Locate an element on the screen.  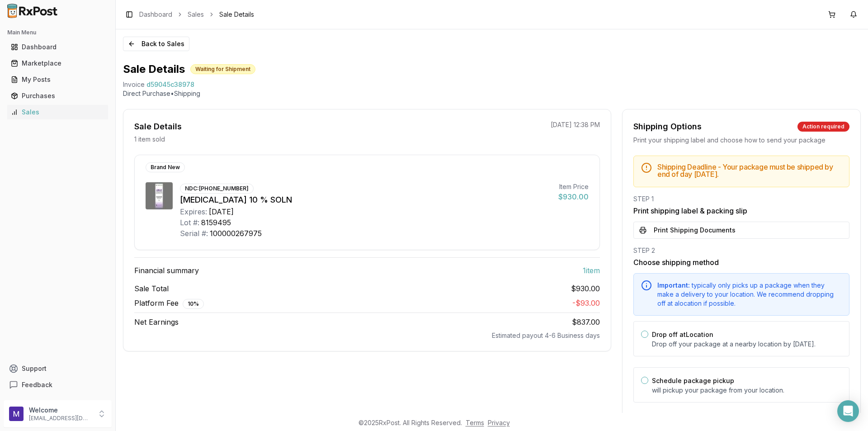
a: My Posts is located at coordinates (57, 80).